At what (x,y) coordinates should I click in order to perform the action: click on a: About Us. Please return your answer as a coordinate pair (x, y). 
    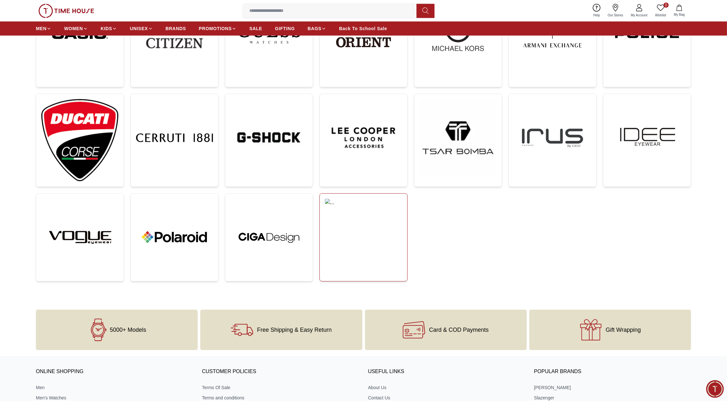
    Looking at the image, I should click on (447, 388).